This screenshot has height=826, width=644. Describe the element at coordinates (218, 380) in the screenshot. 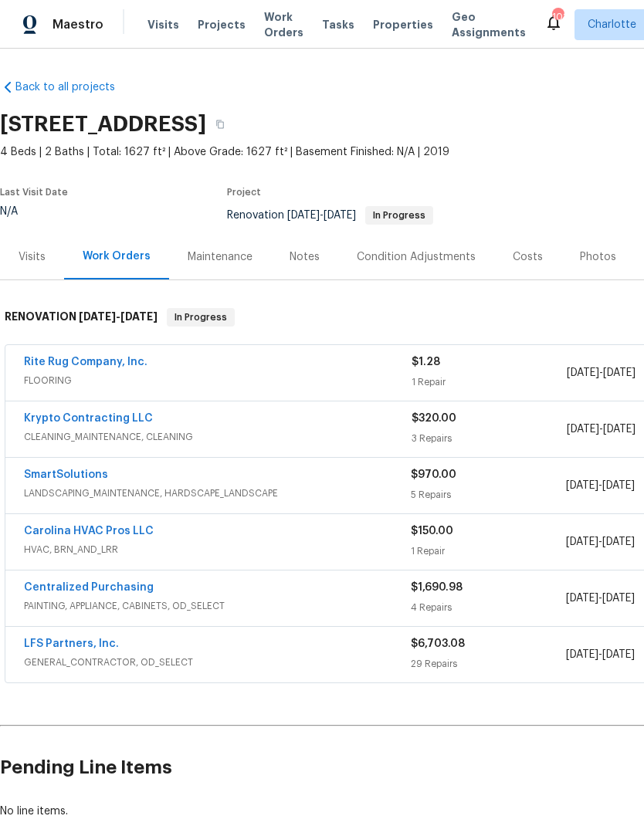

I see `span: FLOORING` at that location.